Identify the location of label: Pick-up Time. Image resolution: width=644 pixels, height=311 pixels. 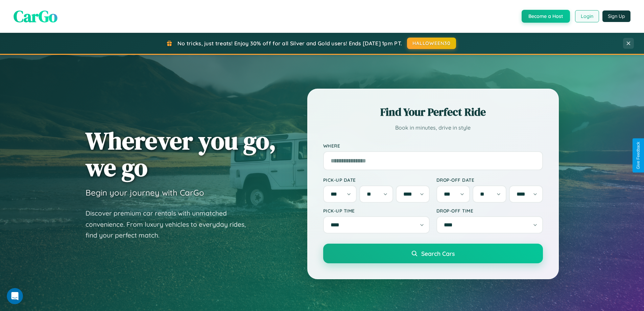
(377, 211).